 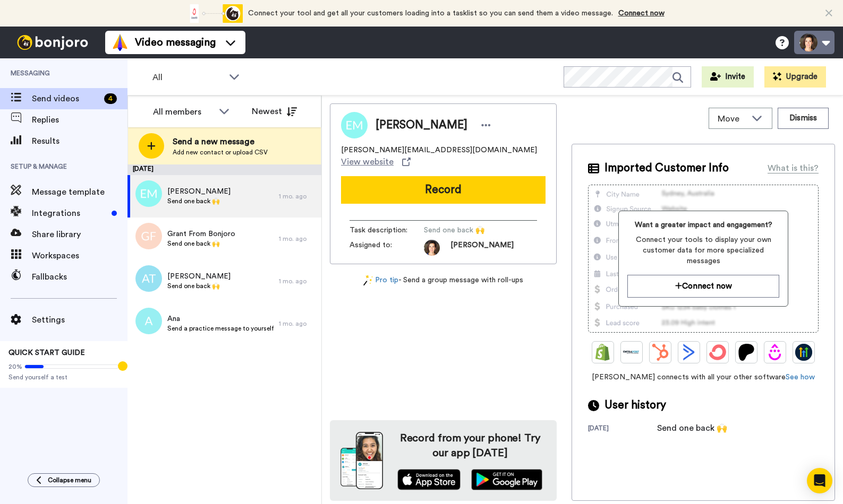 I want to click on button: Connect now, so click(x=703, y=286).